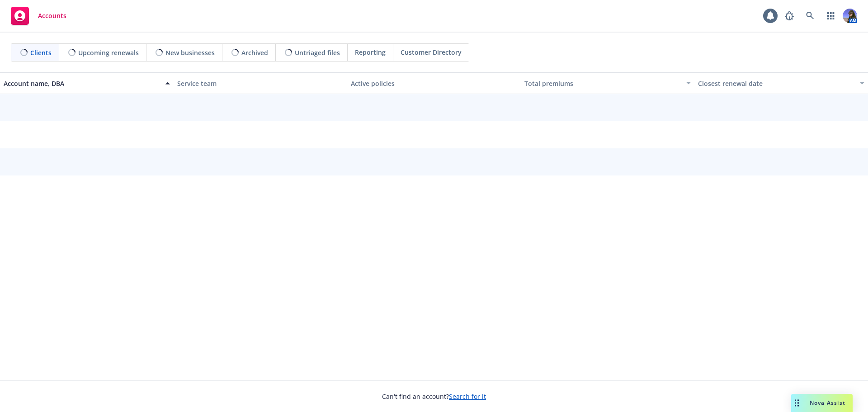 This screenshot has width=868, height=412. What do you see at coordinates (608, 84) in the screenshot?
I see `button: Total premiums` at bounding box center [608, 84].